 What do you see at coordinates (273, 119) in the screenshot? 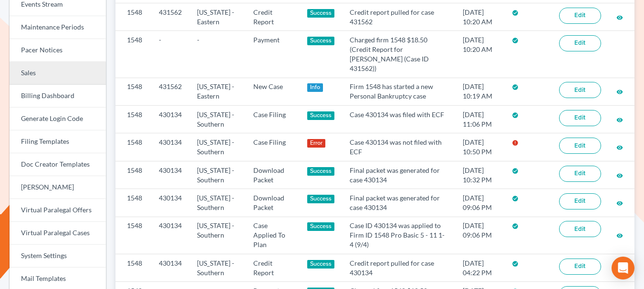
I see `td: Case Filing` at bounding box center [273, 119].